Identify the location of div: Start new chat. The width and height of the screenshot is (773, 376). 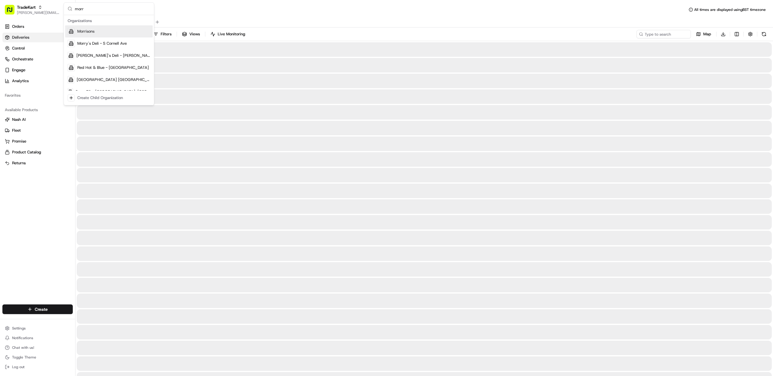
(63, 61).